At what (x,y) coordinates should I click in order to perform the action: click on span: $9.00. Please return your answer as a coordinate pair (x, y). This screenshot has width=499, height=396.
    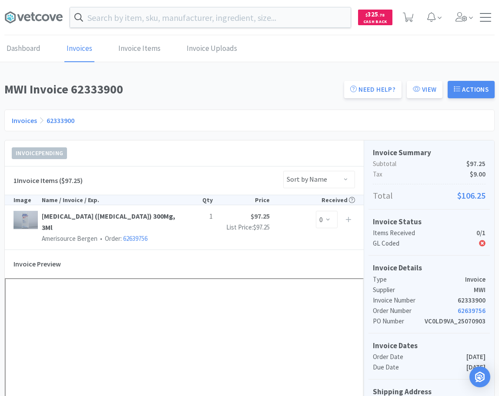
    Looking at the image, I should click on (477, 174).